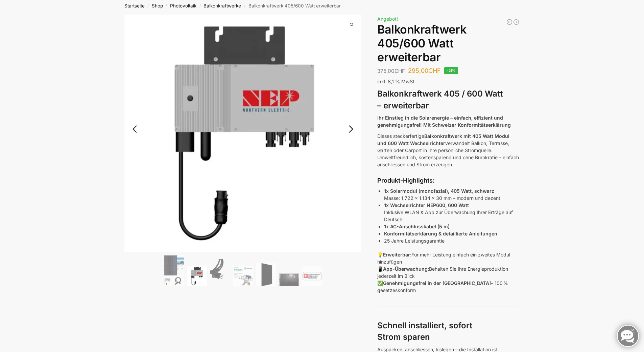  I want to click on img: Balkonkraftwerk 405/600 Watt erweiterbar – Bild 7, so click(312, 276).